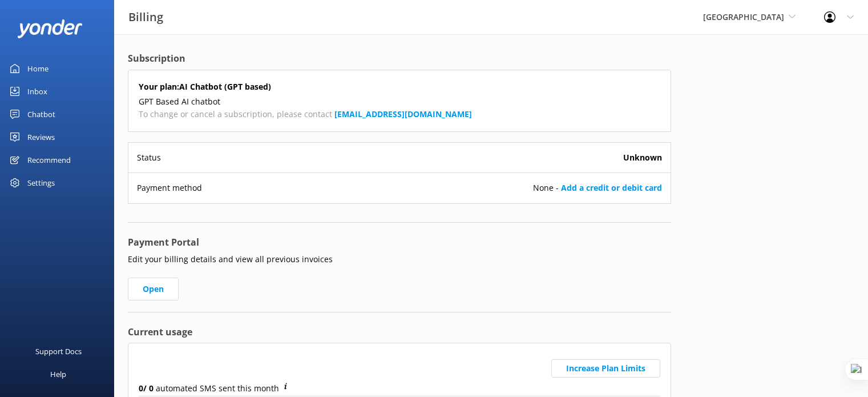 The image size is (868, 397). I want to click on img: yonder-white-logo.png, so click(50, 29).